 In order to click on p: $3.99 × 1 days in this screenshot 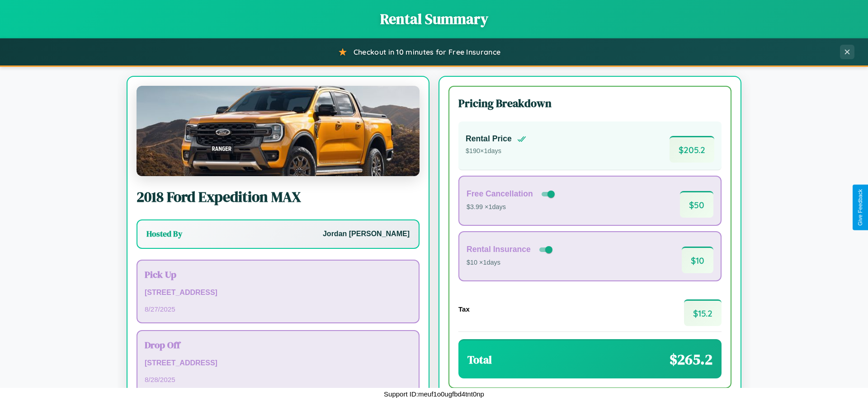, I will do `click(512, 208)`.